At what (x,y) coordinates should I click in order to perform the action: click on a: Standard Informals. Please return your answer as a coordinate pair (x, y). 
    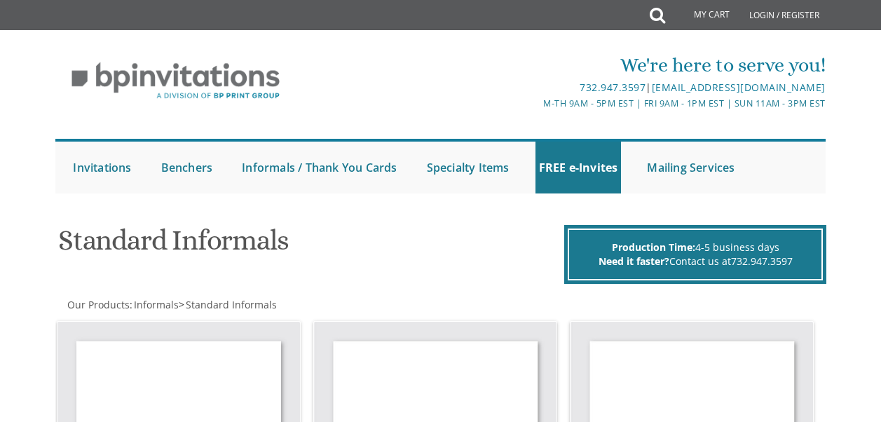
    Looking at the image, I should click on (231, 304).